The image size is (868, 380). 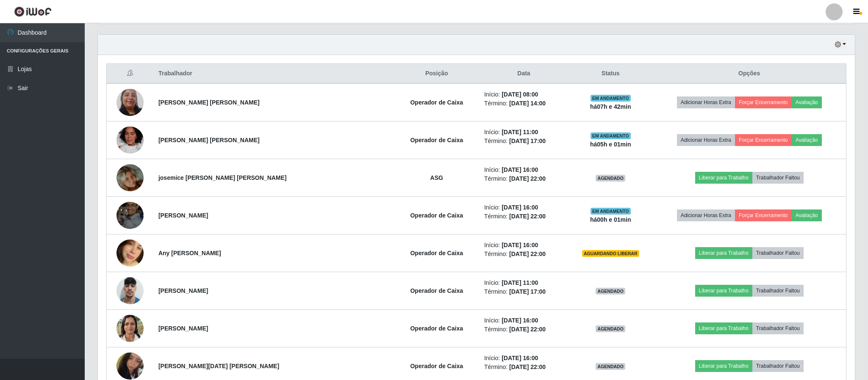 I want to click on strong: há 07 h e 42 min, so click(x=610, y=107).